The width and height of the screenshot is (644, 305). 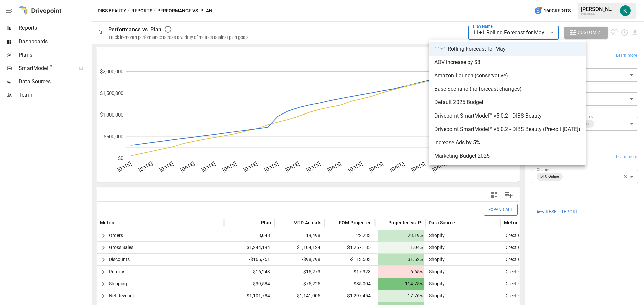 What do you see at coordinates (507, 156) in the screenshot?
I see `span: Marketing Budget 2025` at bounding box center [507, 156].